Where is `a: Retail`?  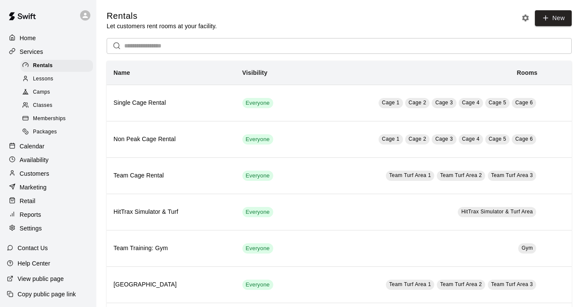 a: Retail is located at coordinates (48, 201).